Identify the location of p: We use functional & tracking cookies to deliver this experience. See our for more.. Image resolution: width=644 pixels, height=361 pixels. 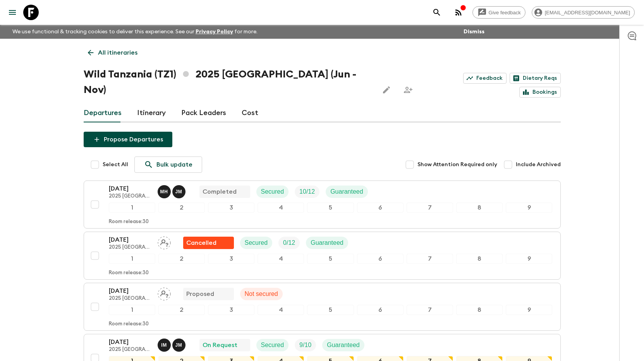
(135, 32).